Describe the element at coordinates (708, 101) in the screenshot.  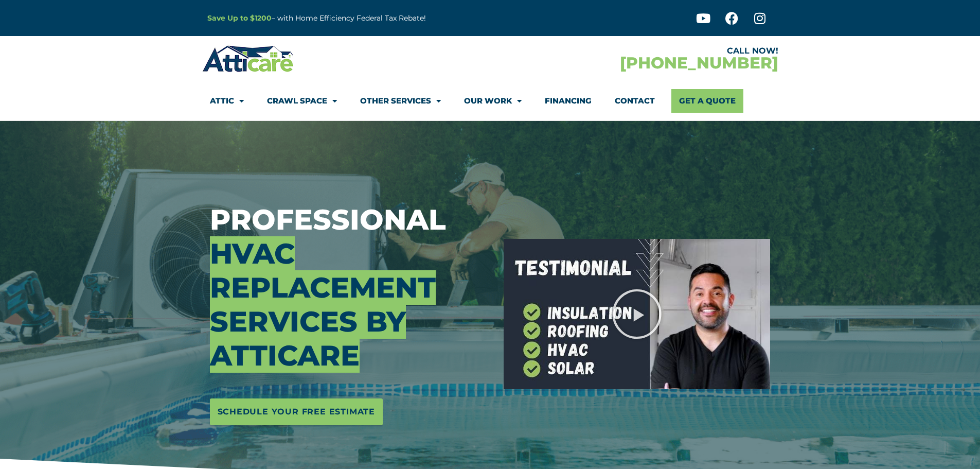
I see `a: Get A Quote` at that location.